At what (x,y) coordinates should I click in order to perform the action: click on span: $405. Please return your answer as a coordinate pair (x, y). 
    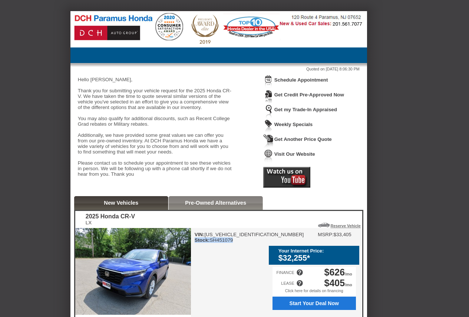
    Looking at the image, I should click on (335, 283).